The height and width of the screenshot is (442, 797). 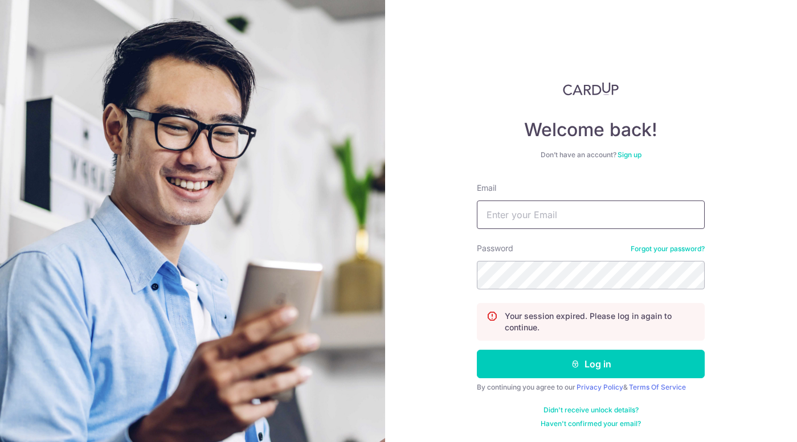 I want to click on div: Don’t have an account?, so click(x=591, y=155).